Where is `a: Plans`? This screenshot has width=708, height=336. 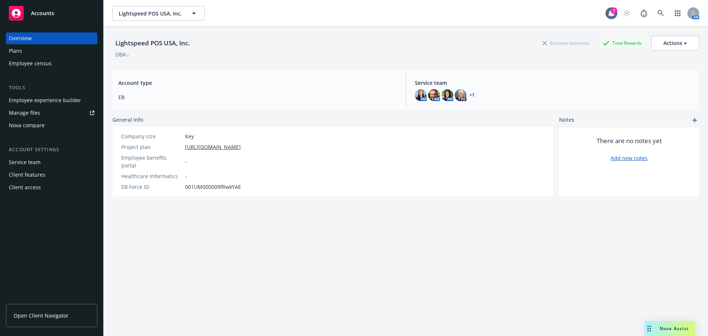 a: Plans is located at coordinates (52, 51).